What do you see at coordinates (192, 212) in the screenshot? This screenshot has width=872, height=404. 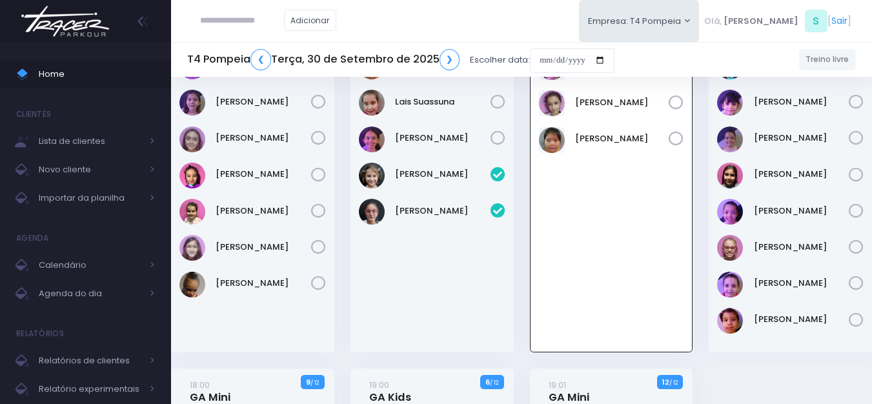 I see `img: Nicole Esteves Fabri` at bounding box center [192, 212].